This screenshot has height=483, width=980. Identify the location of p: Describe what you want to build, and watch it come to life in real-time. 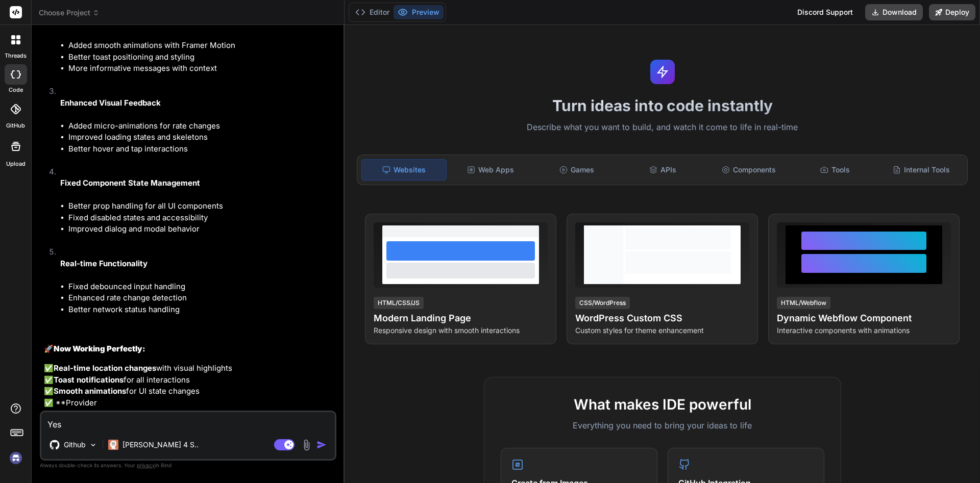
(662, 127).